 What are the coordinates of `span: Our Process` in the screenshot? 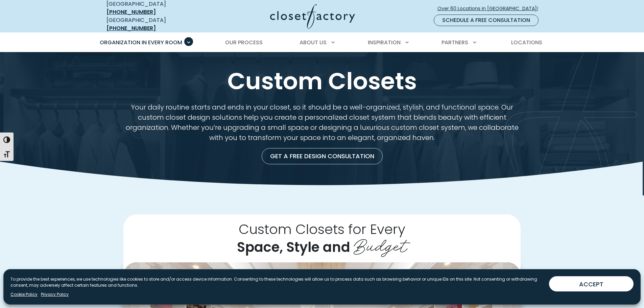 It's located at (243, 42).